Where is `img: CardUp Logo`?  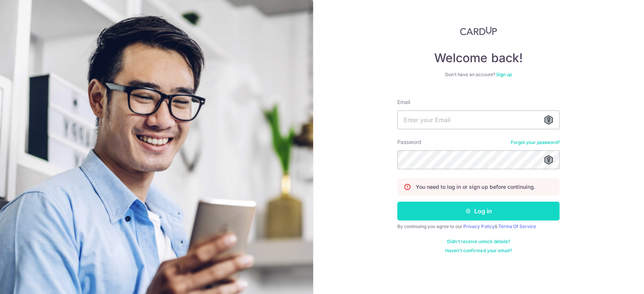
img: CardUp Logo is located at coordinates (478, 31).